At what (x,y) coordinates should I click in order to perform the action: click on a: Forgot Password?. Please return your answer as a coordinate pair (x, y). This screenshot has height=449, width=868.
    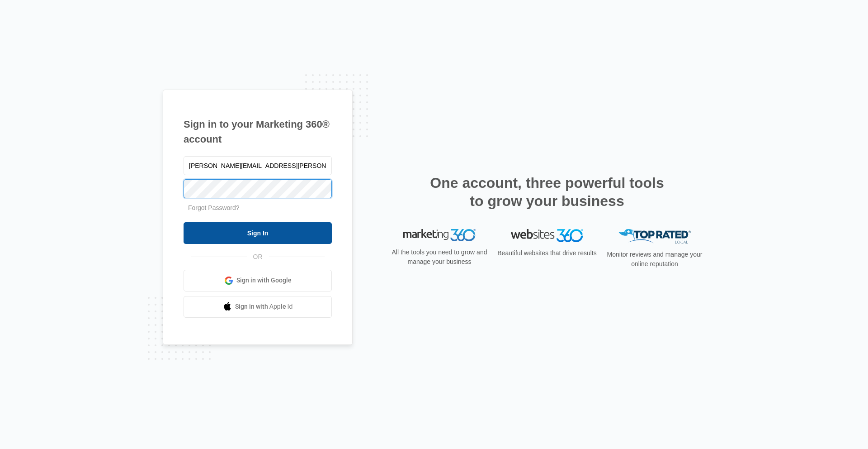
    Looking at the image, I should click on (214, 208).